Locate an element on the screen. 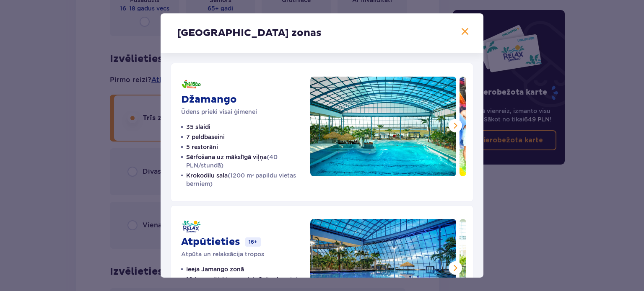 The width and height of the screenshot is (644, 291). font: Atpūtieties is located at coordinates (210, 242).